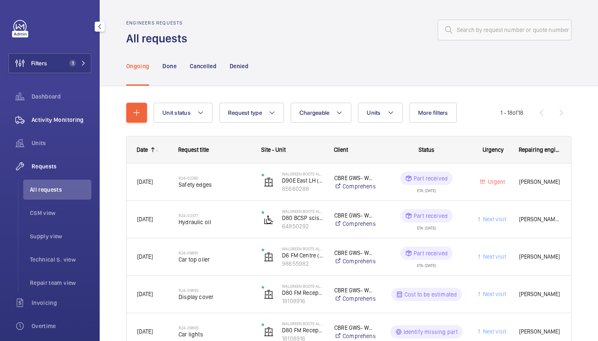 This screenshot has height=341, width=598. Describe the element at coordinates (215, 253) in the screenshot. I see `h2: R24-09891` at that location.